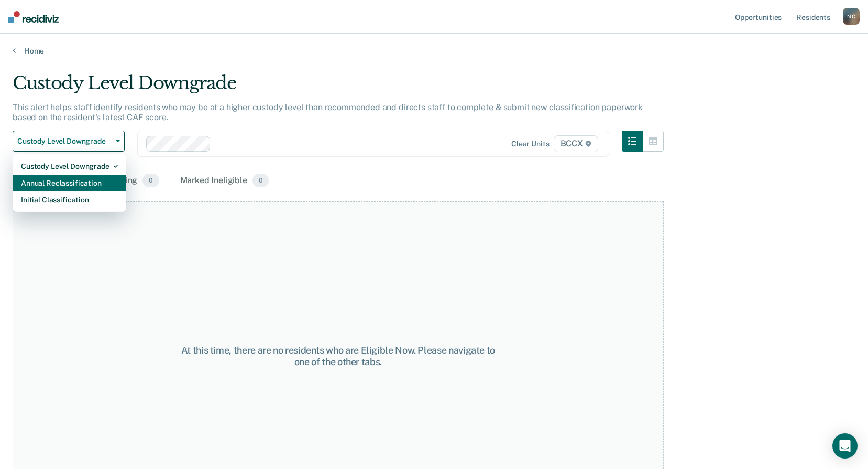 The image size is (868, 469). I want to click on div: N C, so click(851, 17).